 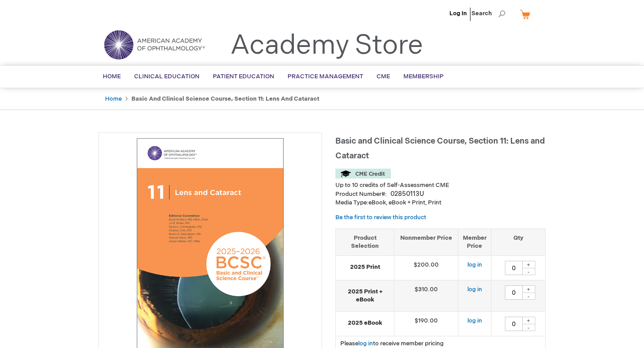 What do you see at coordinates (440, 202) in the screenshot?
I see `p: eBook, eBook + Print, Print` at bounding box center [440, 202].